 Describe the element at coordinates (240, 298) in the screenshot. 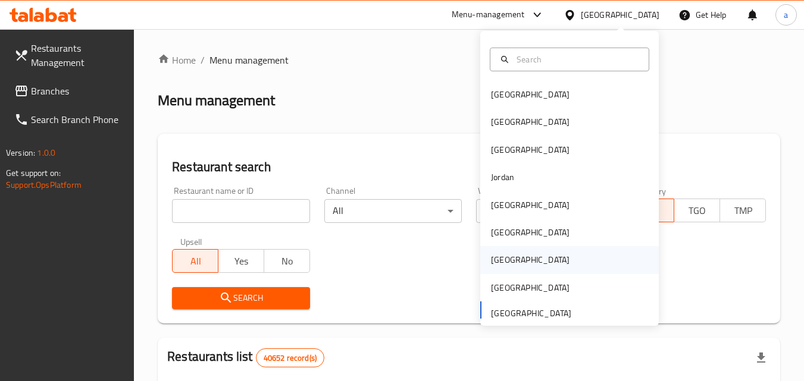

I see `button: Search` at that location.